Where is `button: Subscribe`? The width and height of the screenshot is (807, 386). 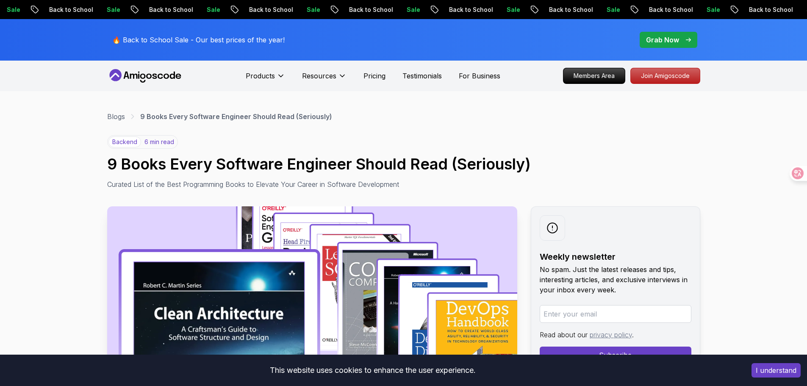
button: Subscribe is located at coordinates (615, 355).